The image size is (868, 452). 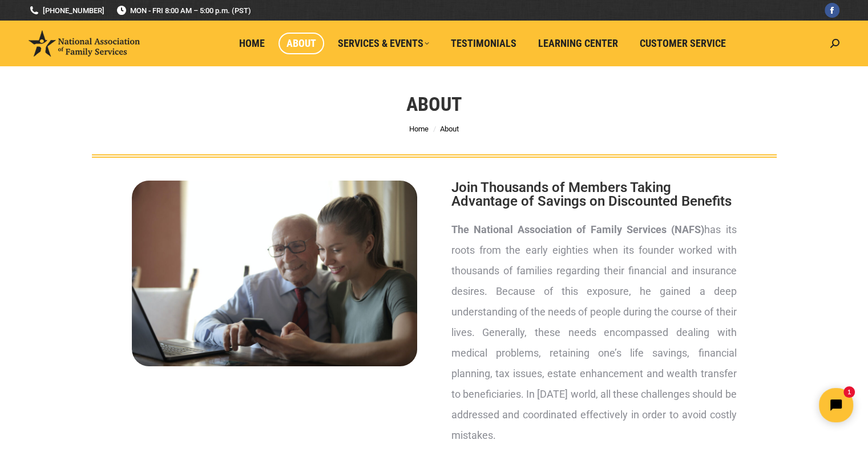 What do you see at coordinates (183, 10) in the screenshot?
I see `span: MON - FRI 8:00 AM – 5:00 p.m. (PST)` at bounding box center [183, 10].